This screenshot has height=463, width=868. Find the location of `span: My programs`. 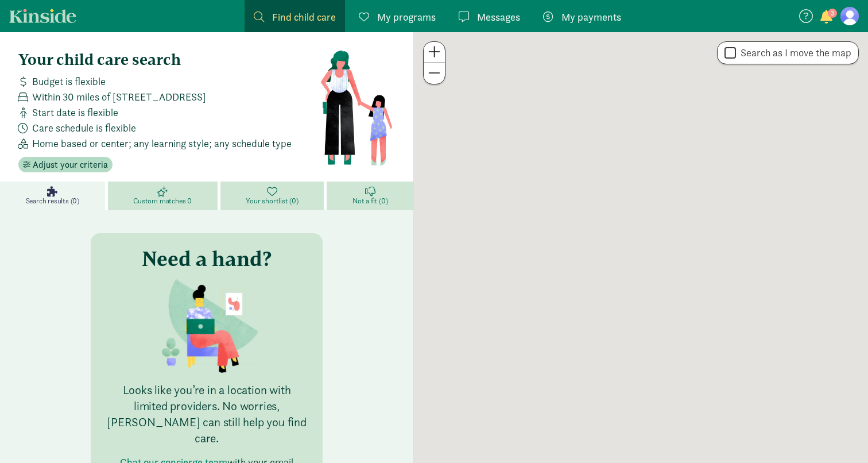

span: My programs is located at coordinates (406, 17).